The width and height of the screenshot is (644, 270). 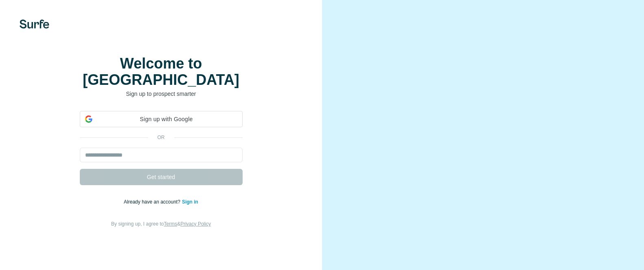 I want to click on span: Sign up with Google, so click(x=167, y=119).